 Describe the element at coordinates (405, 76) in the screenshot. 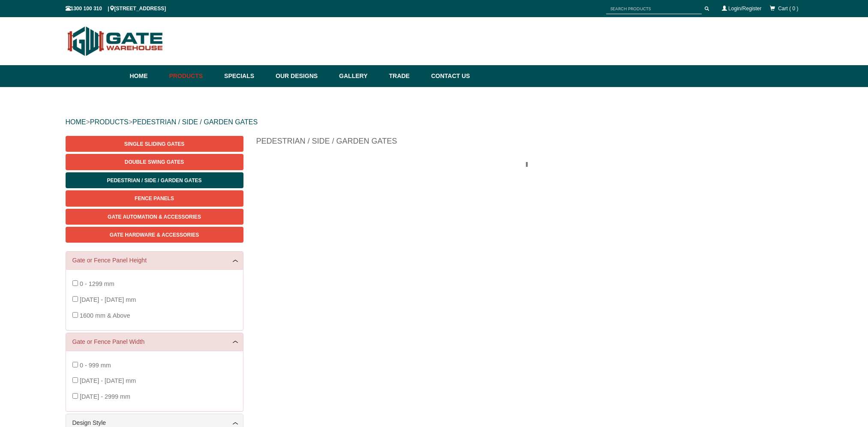

I see `a: Trade` at that location.